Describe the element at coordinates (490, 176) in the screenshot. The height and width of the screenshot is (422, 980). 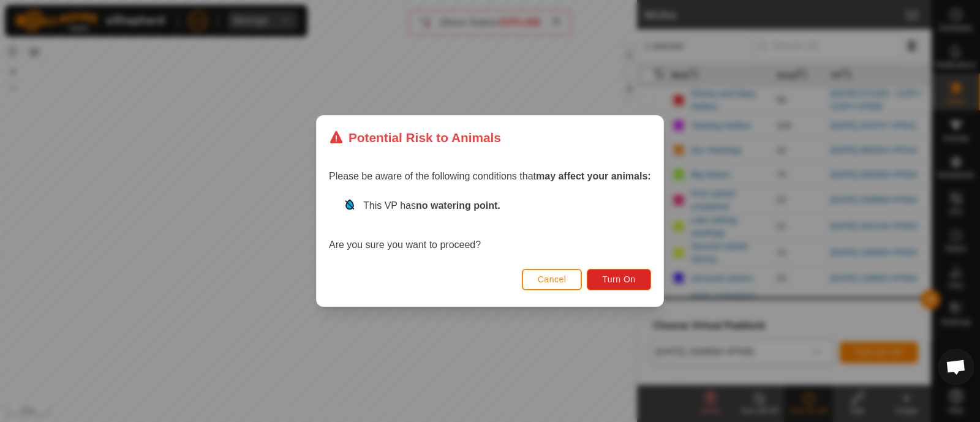
I see `span: Please be aware of the following conditions that` at that location.